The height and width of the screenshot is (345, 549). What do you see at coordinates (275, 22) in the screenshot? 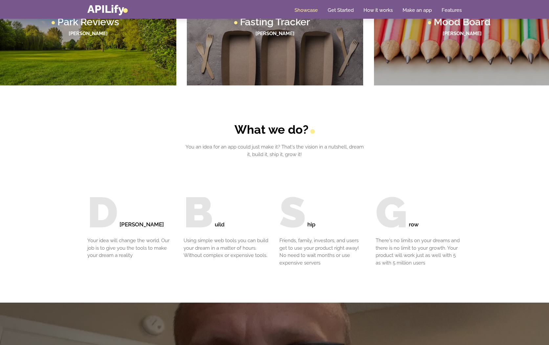
I see `h3: Fasting Tracker` at bounding box center [275, 22].